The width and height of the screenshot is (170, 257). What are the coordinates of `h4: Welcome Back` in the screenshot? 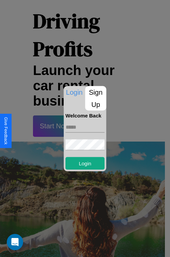 It's located at (85, 115).